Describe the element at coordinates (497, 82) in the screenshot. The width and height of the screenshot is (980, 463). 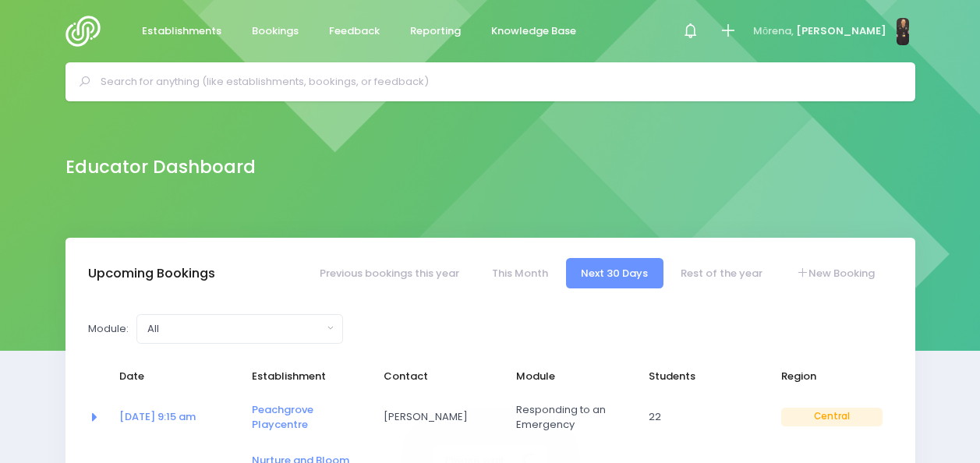
I see `input: Search for anything (like establishments, bookings, or feedback)` at that location.